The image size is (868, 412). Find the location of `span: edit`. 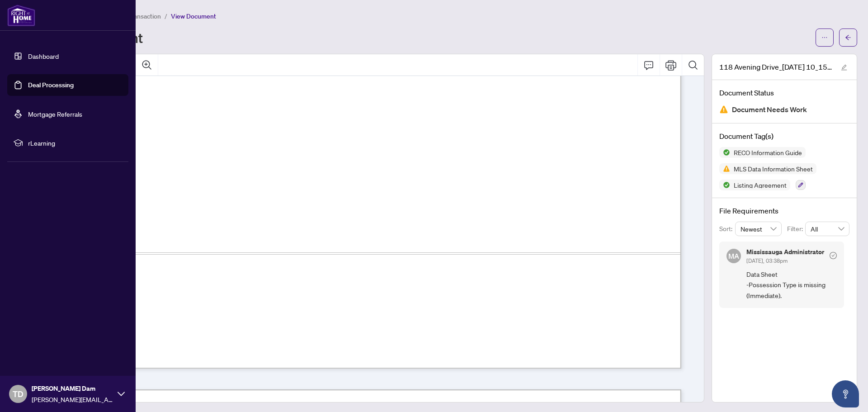

span: edit is located at coordinates (844, 67).